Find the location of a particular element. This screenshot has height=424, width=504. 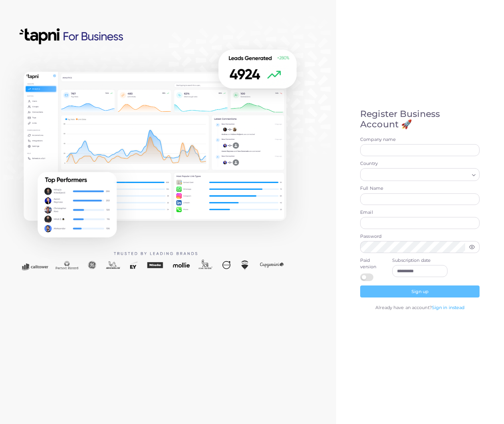

label: Password is located at coordinates (420, 237).